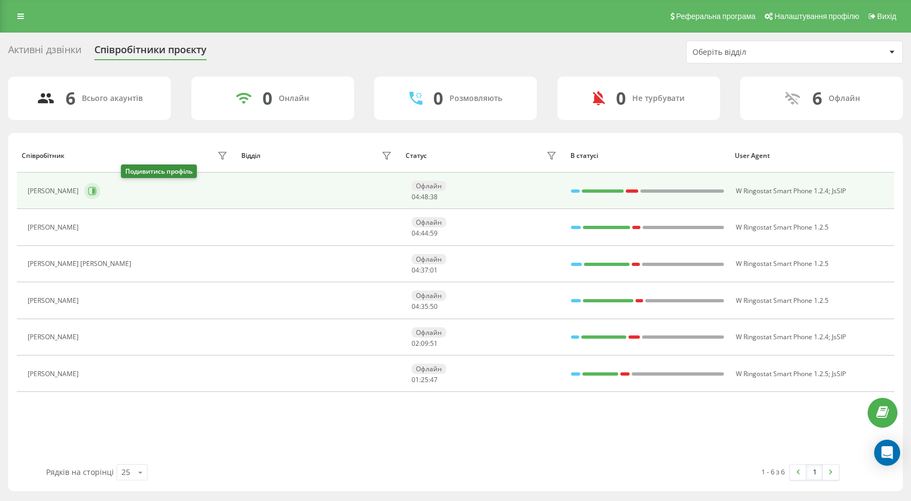 The image size is (911, 501). What do you see at coordinates (773, 471) in the screenshot?
I see `div: 1 - 6 з 6` at bounding box center [773, 471].